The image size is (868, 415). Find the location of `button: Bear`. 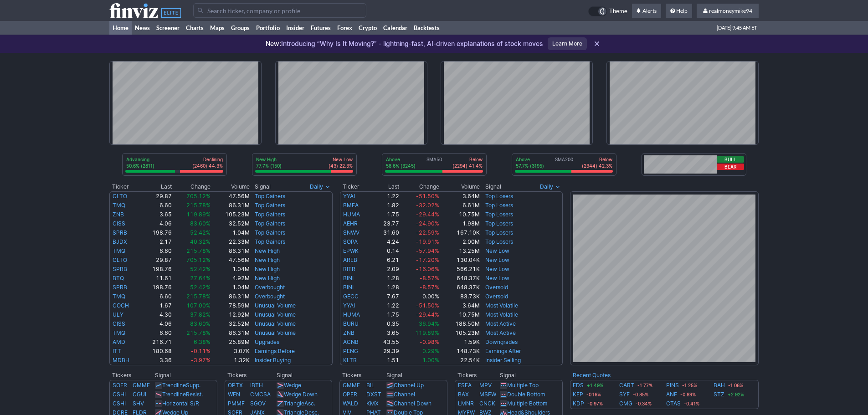

button: Bear is located at coordinates (730, 167).